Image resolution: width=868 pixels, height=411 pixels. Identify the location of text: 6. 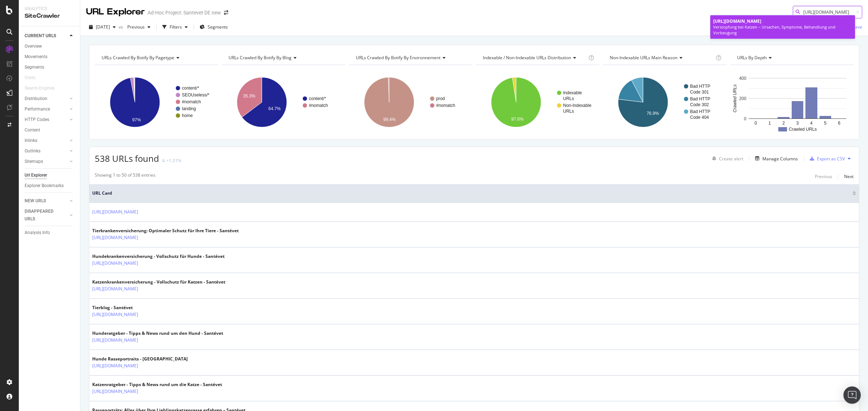
(839, 123).